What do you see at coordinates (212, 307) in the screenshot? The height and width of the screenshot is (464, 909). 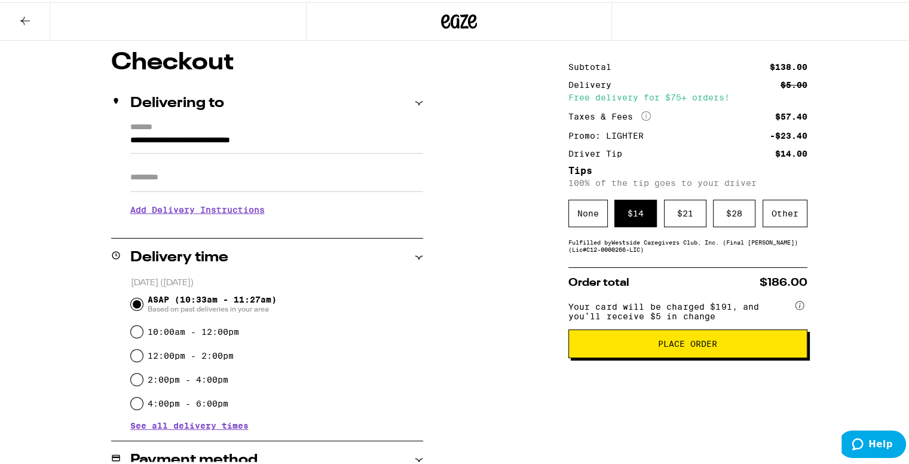 I see `span: Based on past deliveries in your area` at bounding box center [212, 307].